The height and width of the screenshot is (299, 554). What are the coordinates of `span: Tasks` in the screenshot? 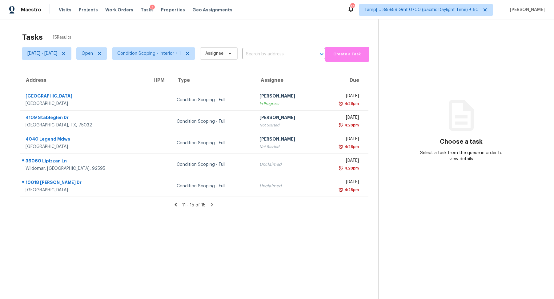 It's located at (147, 10).